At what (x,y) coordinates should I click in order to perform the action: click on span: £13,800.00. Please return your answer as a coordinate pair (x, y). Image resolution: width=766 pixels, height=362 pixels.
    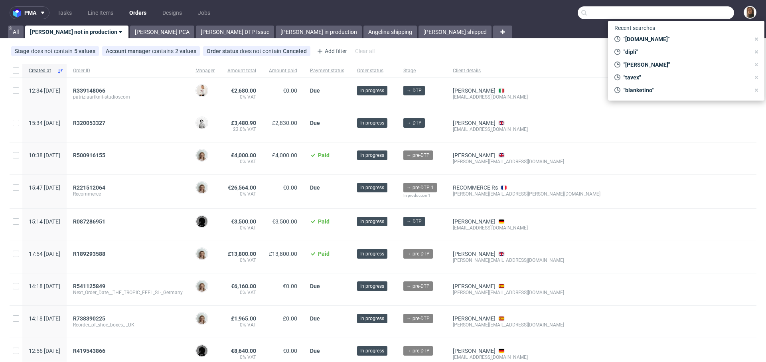
    Looking at the image, I should click on (283, 254).